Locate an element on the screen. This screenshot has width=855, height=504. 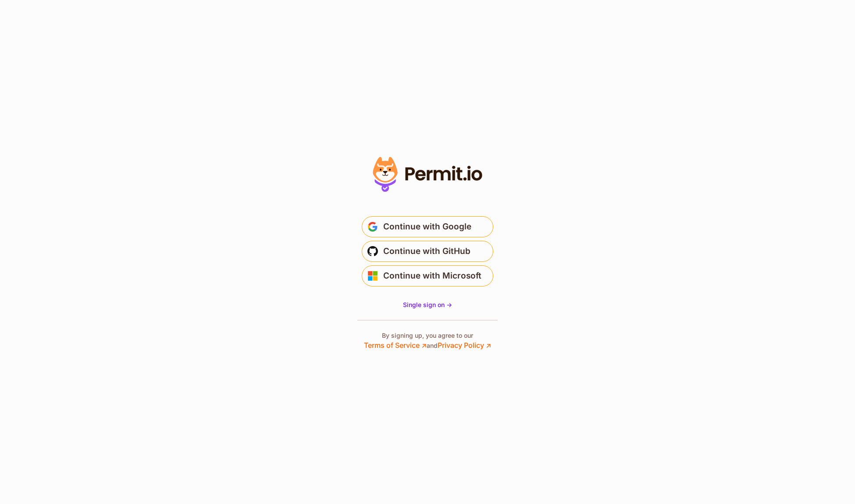
button: Continue with GitHub is located at coordinates (428, 251).